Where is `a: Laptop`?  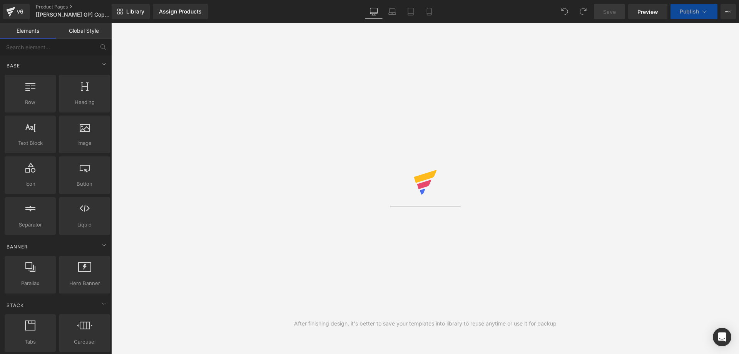
a: Laptop is located at coordinates (392, 12).